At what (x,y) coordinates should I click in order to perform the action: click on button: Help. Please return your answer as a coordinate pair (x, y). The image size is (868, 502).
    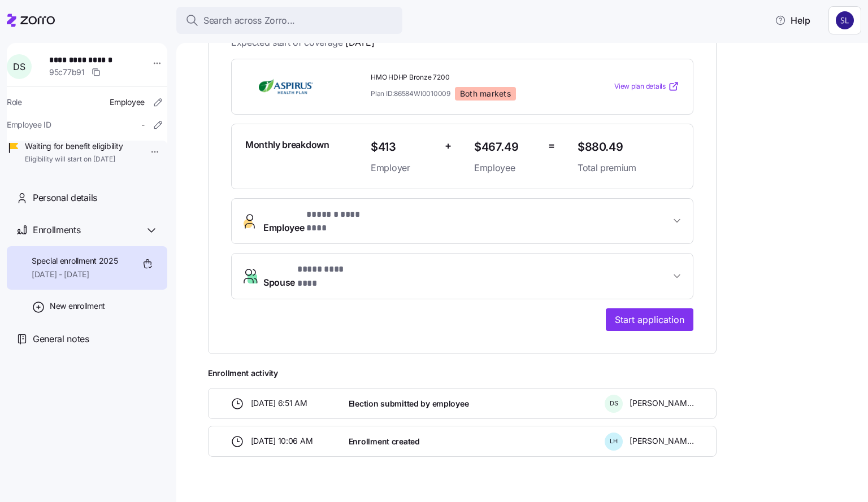
    Looking at the image, I should click on (792, 20).